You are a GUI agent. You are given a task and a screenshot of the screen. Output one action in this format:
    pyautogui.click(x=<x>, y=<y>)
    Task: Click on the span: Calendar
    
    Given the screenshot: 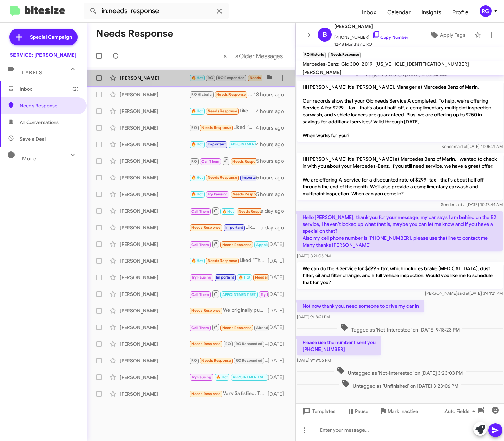 What is the action you would take?
    pyautogui.click(x=399, y=13)
    